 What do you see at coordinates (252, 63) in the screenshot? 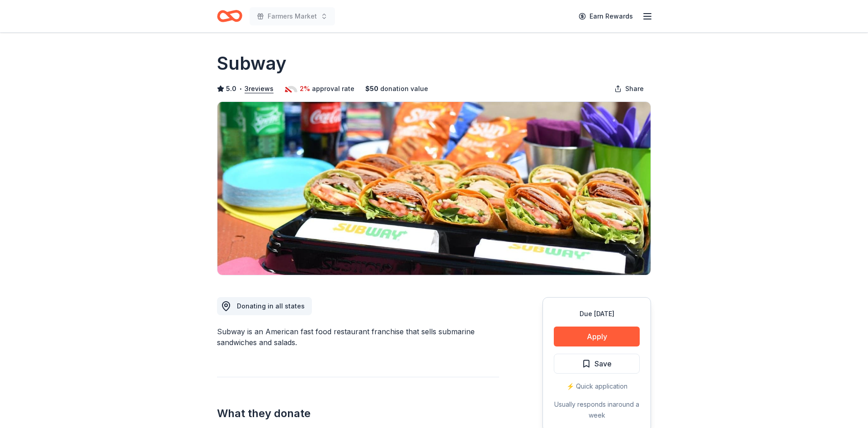
I see `h1: Subway` at bounding box center [252, 63].